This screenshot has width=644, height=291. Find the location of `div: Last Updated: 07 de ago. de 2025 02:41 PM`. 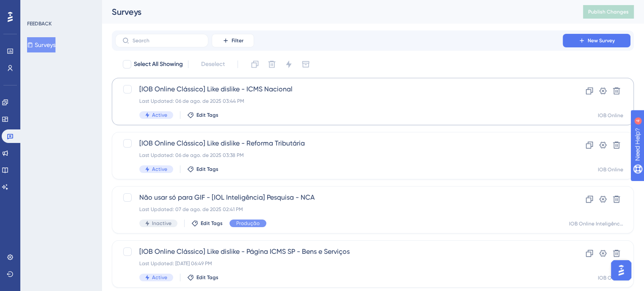

div: Last Updated: 07 de ago. de 2025 02:41 PM is located at coordinates (339, 210).